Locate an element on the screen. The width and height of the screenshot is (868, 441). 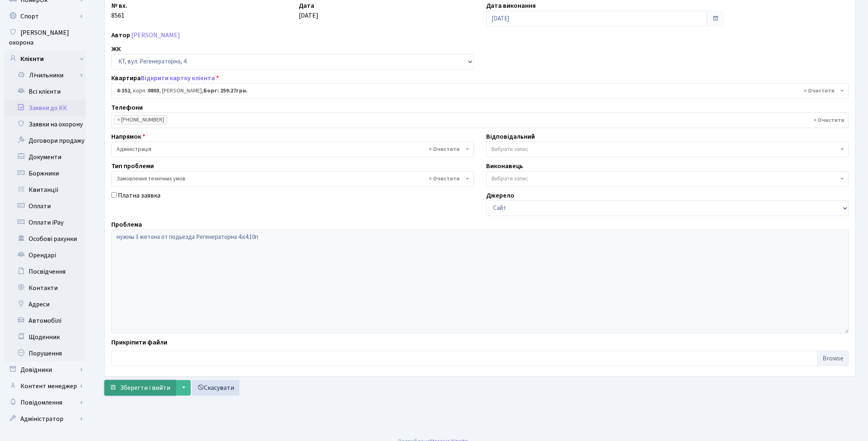
a: Лічильники is located at coordinates (47, 75).